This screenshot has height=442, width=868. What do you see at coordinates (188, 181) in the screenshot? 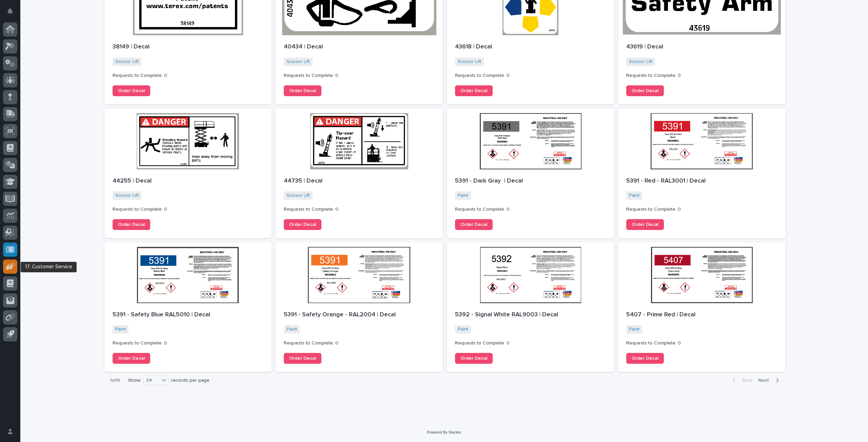
I see `p: 44255 | Decal` at bounding box center [188, 181].